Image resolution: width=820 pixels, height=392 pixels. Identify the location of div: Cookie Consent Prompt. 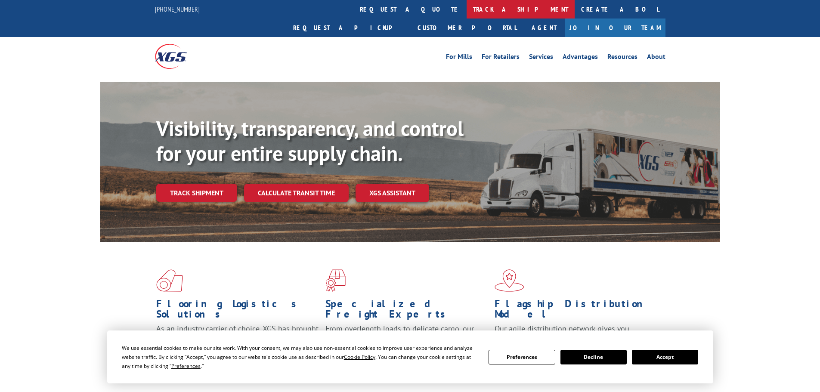
(410, 357).